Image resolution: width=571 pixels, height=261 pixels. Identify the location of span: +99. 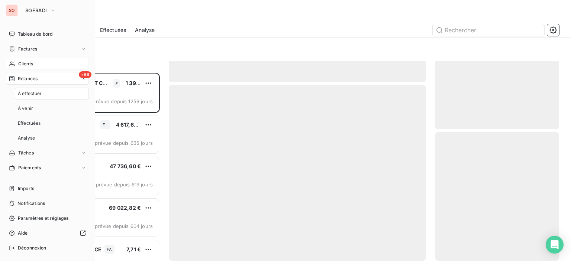
(85, 75).